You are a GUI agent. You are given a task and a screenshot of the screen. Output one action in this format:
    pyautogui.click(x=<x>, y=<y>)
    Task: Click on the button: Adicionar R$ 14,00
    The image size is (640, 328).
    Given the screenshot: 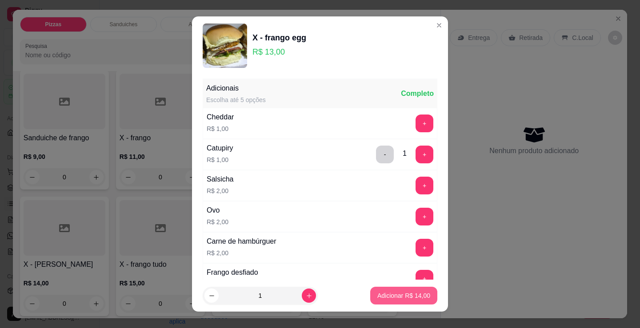 What is the action you would take?
    pyautogui.click(x=404, y=296)
    